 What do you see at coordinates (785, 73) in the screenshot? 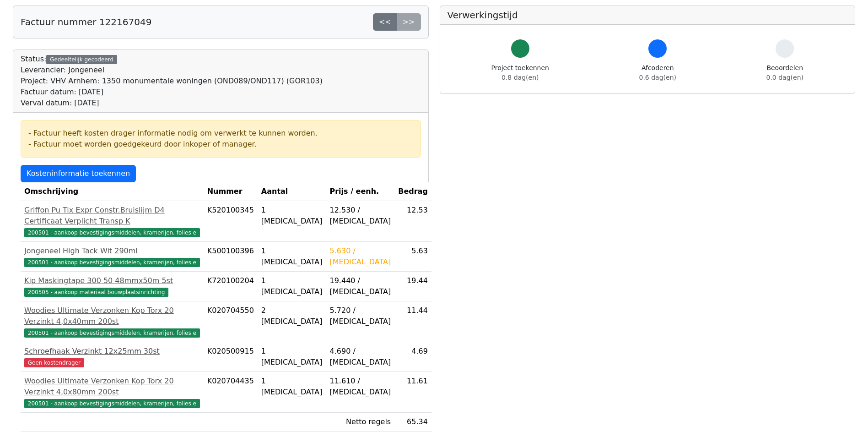
I see `div: Beoordelen` at bounding box center [785, 73].